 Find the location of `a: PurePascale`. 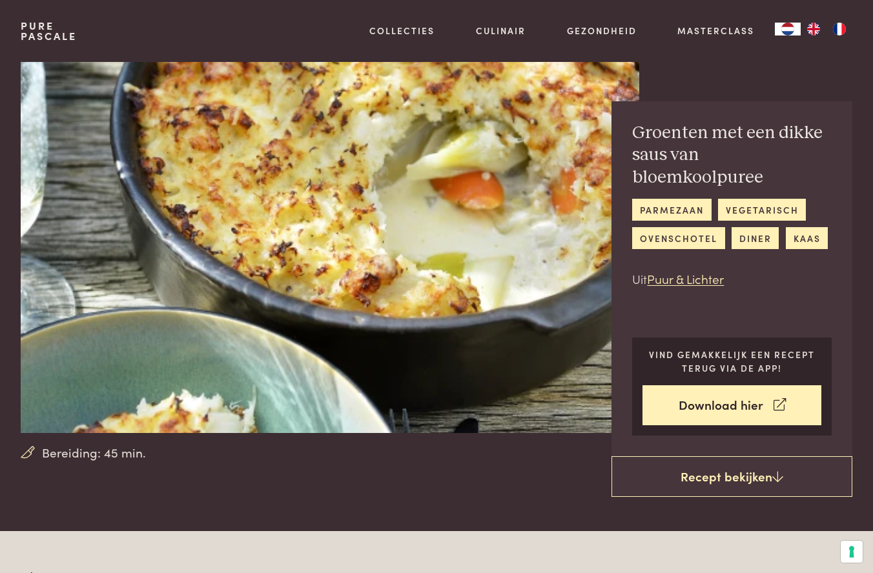

a: PurePascale is located at coordinates (48, 31).